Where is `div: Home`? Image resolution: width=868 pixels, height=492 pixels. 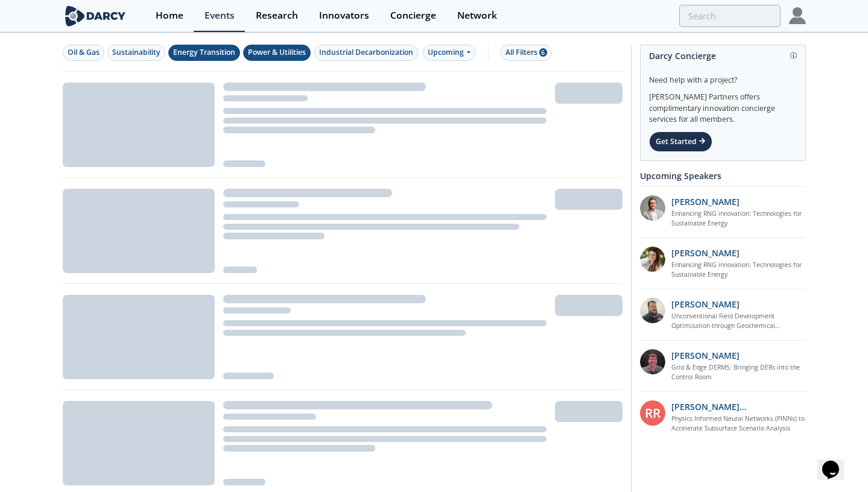
div: Home is located at coordinates (170, 16).